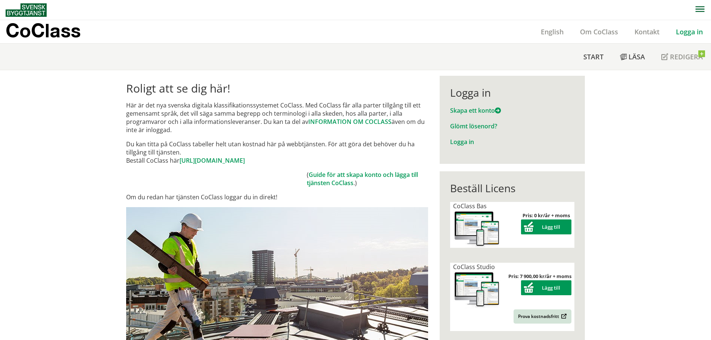  What do you see at coordinates (475, 110) in the screenshot?
I see `a: Skapa ett konto` at bounding box center [475, 110].